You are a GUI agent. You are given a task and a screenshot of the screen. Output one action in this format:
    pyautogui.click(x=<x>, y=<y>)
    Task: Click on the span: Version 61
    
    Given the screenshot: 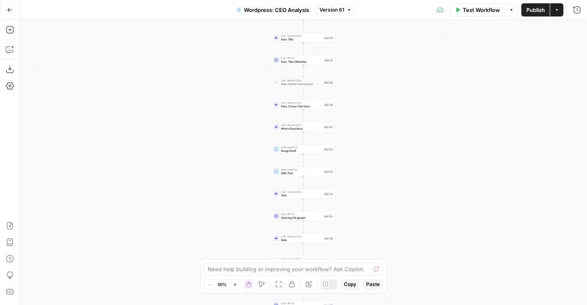 What is the action you would take?
    pyautogui.click(x=332, y=10)
    